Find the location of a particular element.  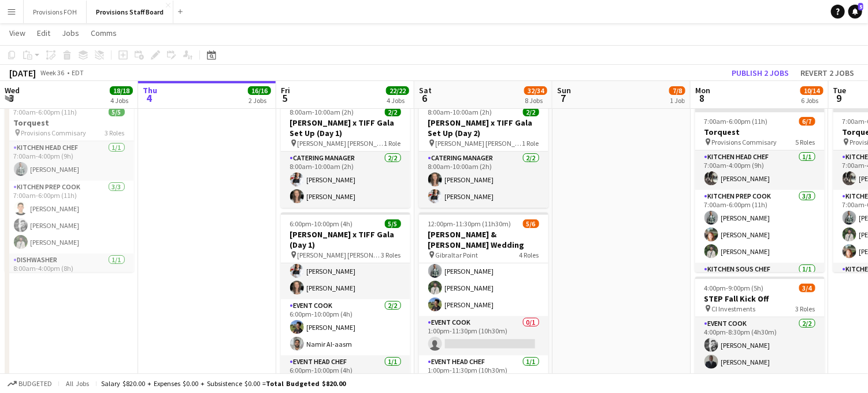

span: Week 36 is located at coordinates (53, 72).